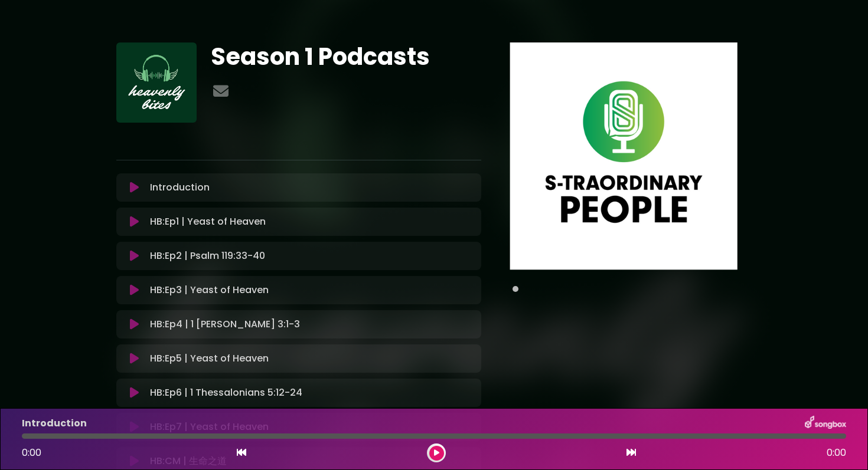  I want to click on img: oF9saMDWSfSExLqAZRGk, so click(156, 83).